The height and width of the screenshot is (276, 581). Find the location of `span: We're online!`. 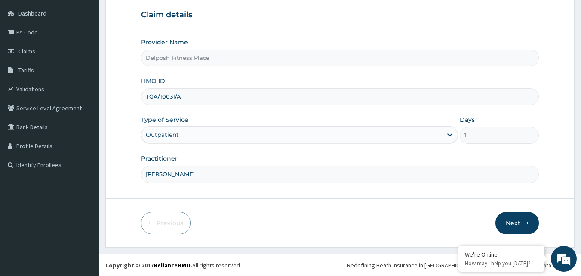

span: We're online! is located at coordinates (84, 126).